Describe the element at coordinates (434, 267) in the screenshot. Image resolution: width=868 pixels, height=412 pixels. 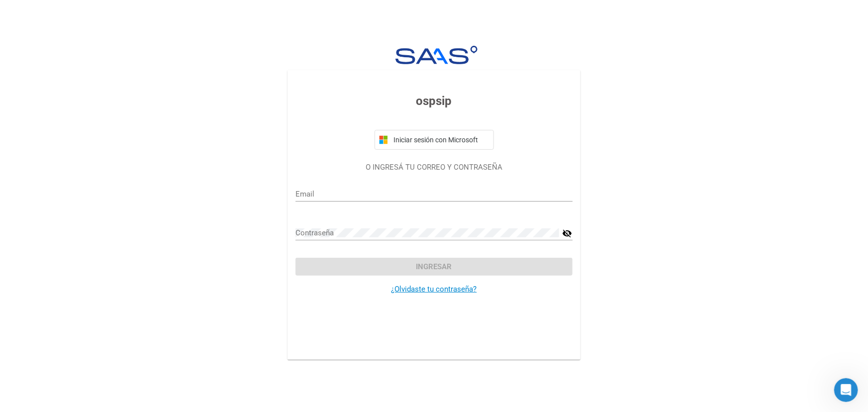
I see `button: Ingresar` at that location.